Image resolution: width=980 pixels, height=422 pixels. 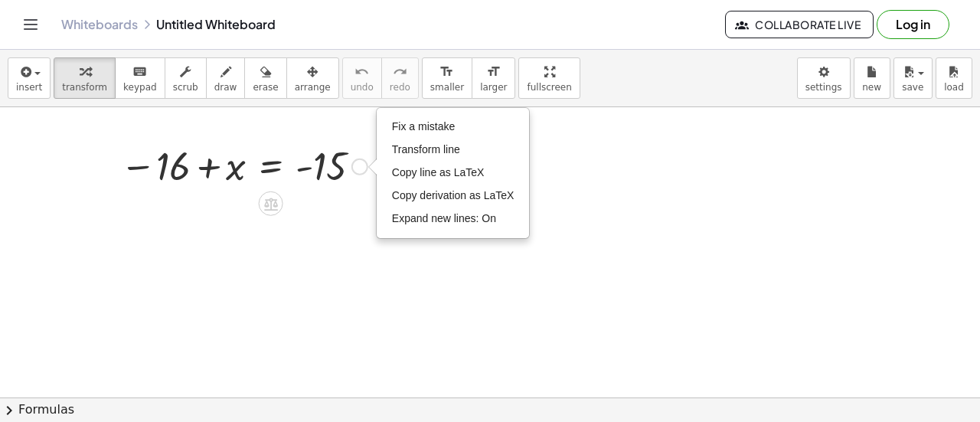 I want to click on button: undoundo, so click(x=362, y=78).